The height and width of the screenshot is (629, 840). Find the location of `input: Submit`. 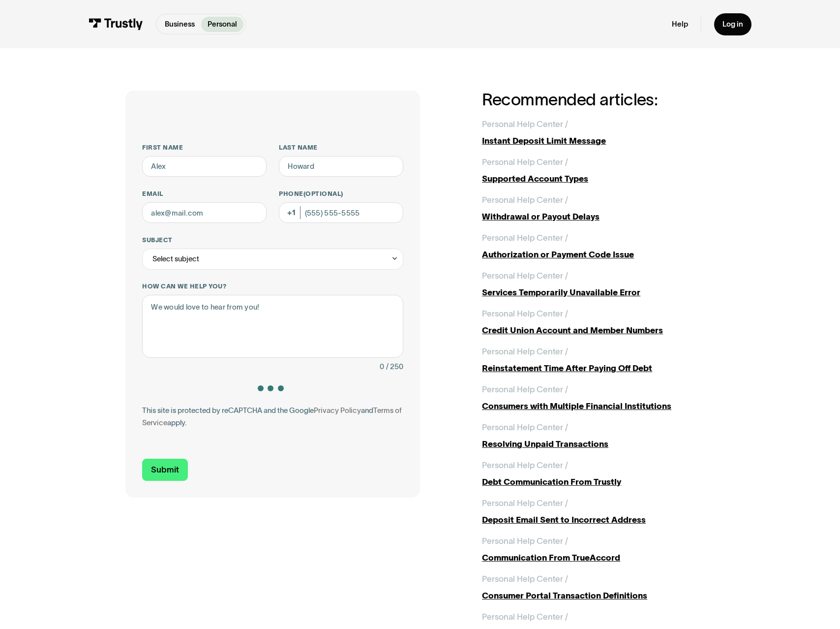

input: Submit is located at coordinates (164, 469).